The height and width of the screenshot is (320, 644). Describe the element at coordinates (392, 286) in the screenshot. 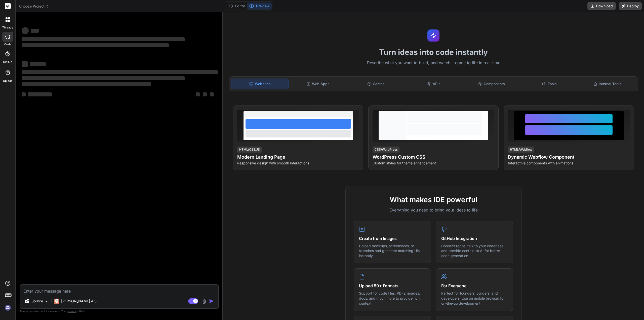

I see `h4: Upload 50+ Formats` at that location.